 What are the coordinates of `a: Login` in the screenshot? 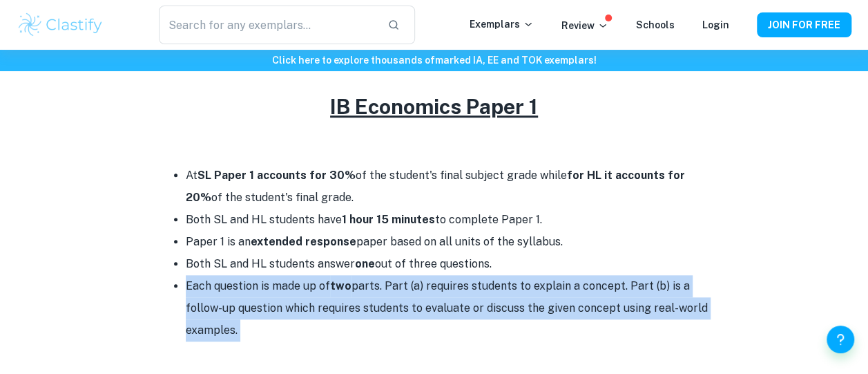 It's located at (716, 25).